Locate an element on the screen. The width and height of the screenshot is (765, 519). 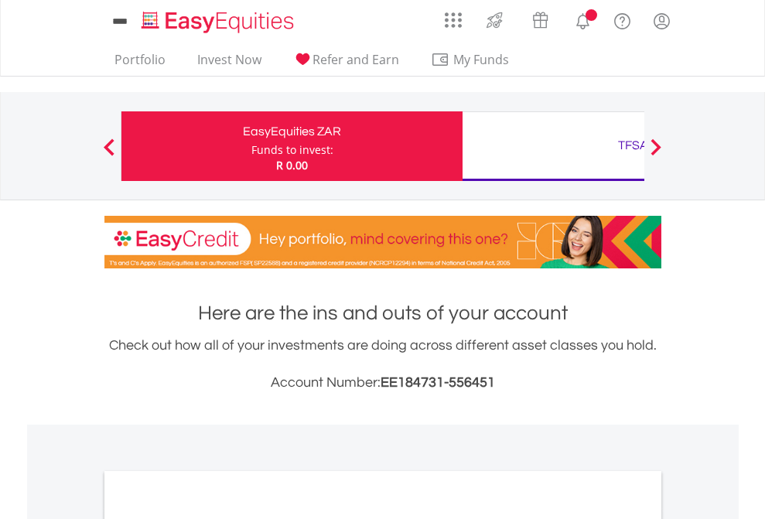
a: Refer and Earn is located at coordinates (346, 63).